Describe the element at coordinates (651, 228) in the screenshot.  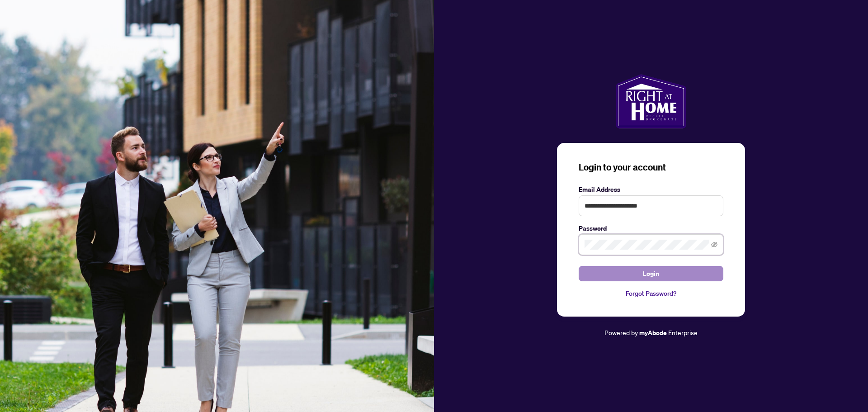
I see `label: Password` at that location.